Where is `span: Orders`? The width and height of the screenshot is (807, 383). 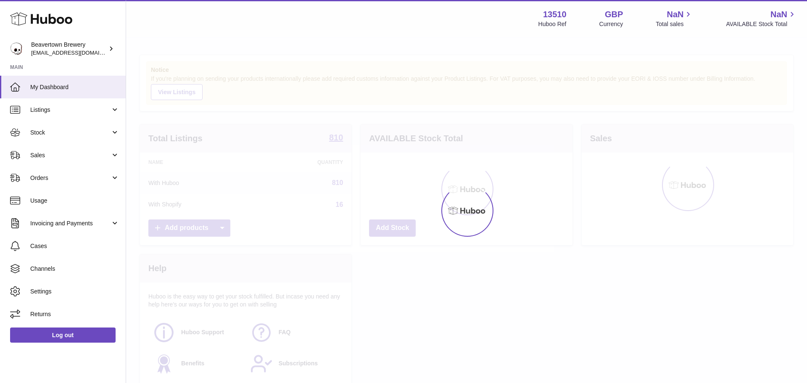 span: Orders is located at coordinates (70, 178).